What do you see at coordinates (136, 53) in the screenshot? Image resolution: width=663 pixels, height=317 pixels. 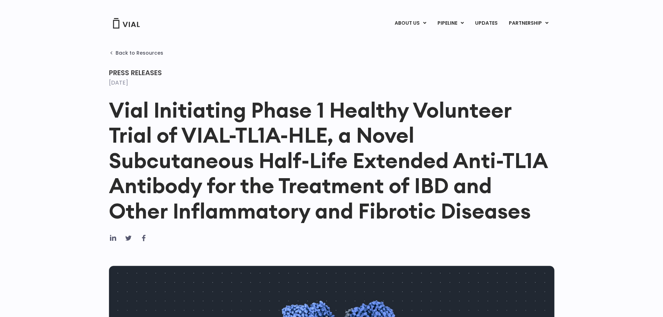 I see `a: Back to Resources` at bounding box center [136, 53].